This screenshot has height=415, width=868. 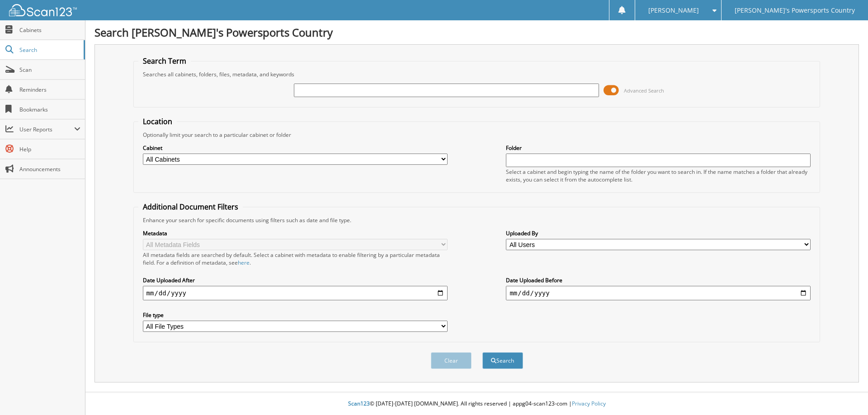 I want to click on span: Scan123, so click(x=359, y=403).